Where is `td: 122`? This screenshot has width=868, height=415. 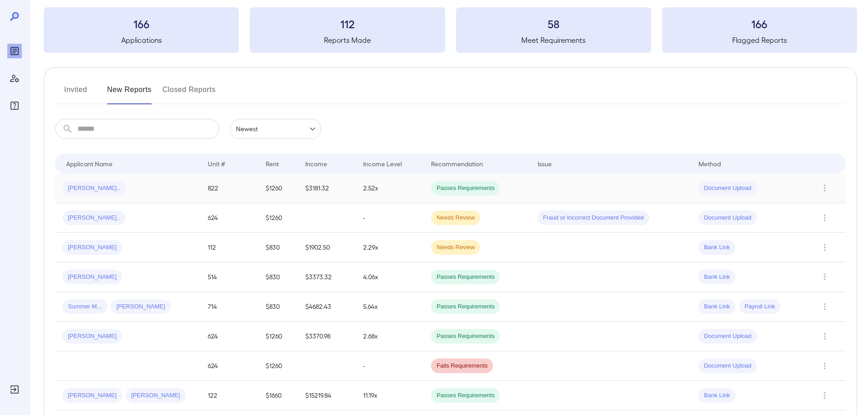 td: 122 is located at coordinates (229, 395).